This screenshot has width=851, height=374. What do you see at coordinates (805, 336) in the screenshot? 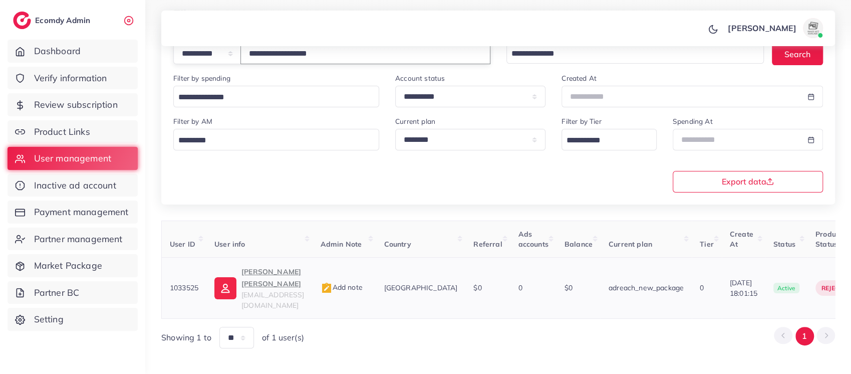
I see `button: Go to page 1` at bounding box center [805, 336].